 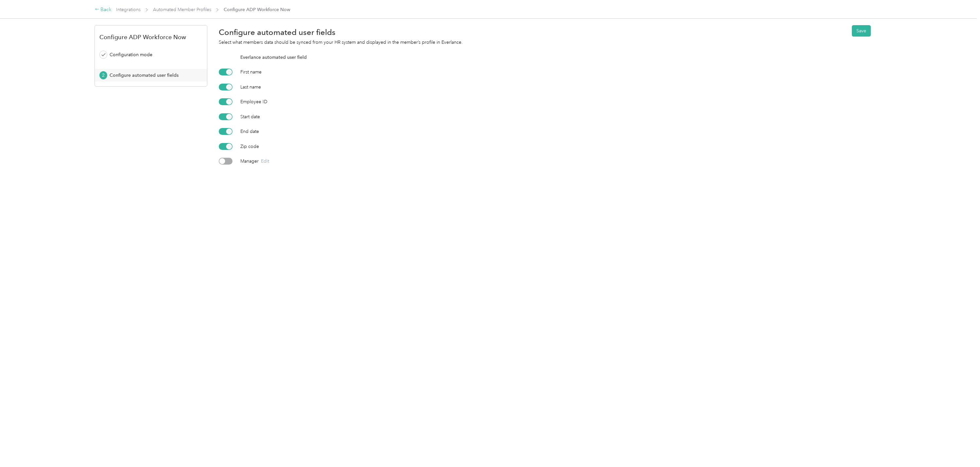 What do you see at coordinates (151, 37) in the screenshot?
I see `div: Configure ADP Workforce Now` at bounding box center [151, 37].